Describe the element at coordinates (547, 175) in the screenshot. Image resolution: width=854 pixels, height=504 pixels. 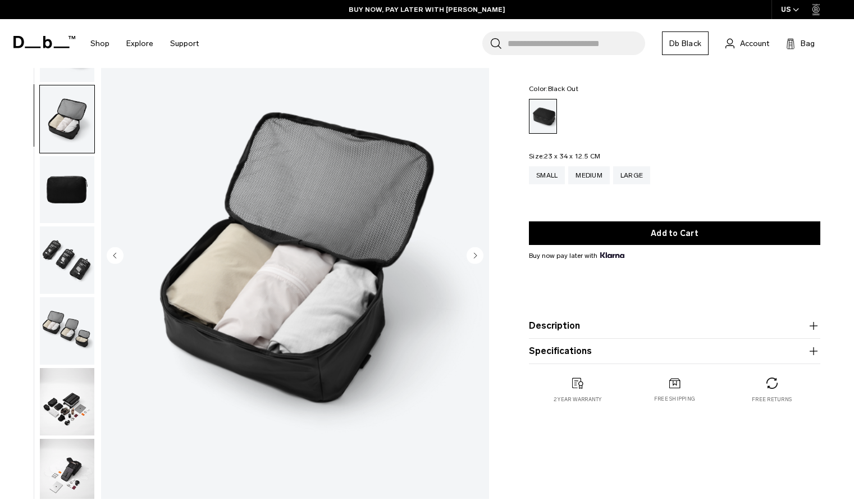
I see `a: Small` at that location.